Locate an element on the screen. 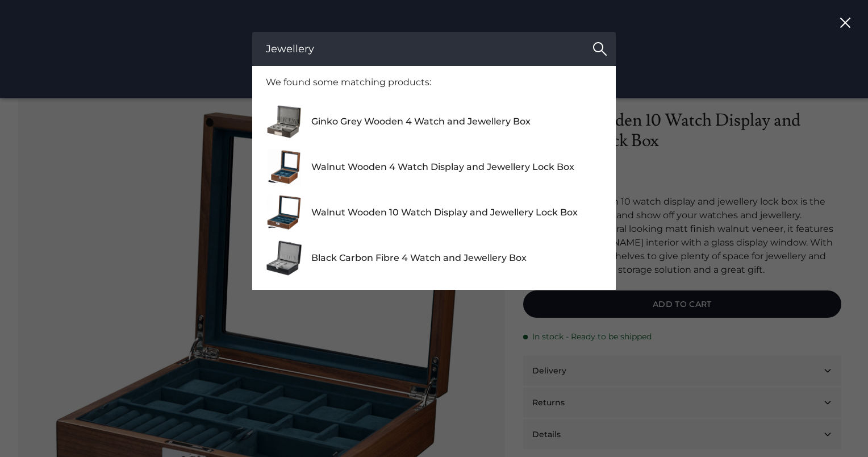 This screenshot has width=868, height=457. div: Black Carbon Fibre 4 Watch and Jewellery Box is located at coordinates (418, 258).